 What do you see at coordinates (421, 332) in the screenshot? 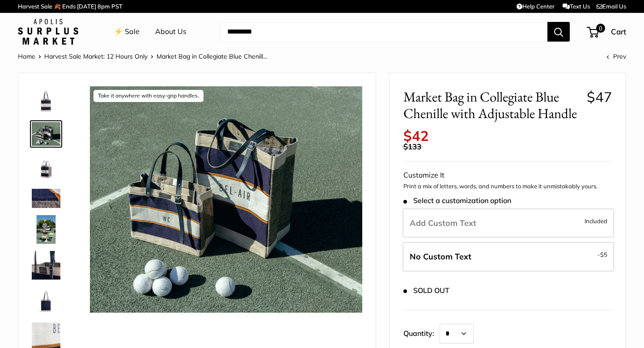
I see `label: Quantity:` at bounding box center [421, 332].